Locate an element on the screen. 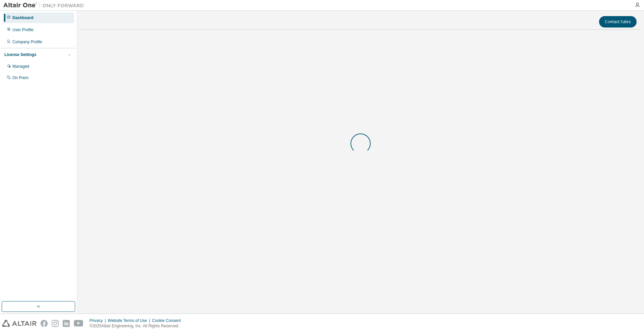 Image resolution: width=644 pixels, height=333 pixels. div: User Profile is located at coordinates (23, 30).